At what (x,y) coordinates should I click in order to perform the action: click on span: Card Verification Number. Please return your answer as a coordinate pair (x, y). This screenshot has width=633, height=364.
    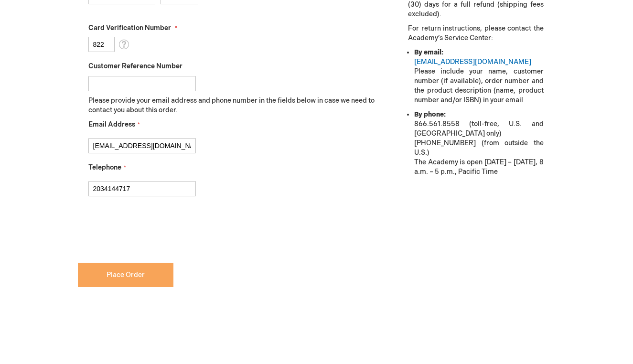
    Looking at the image, I should click on (130, 28).